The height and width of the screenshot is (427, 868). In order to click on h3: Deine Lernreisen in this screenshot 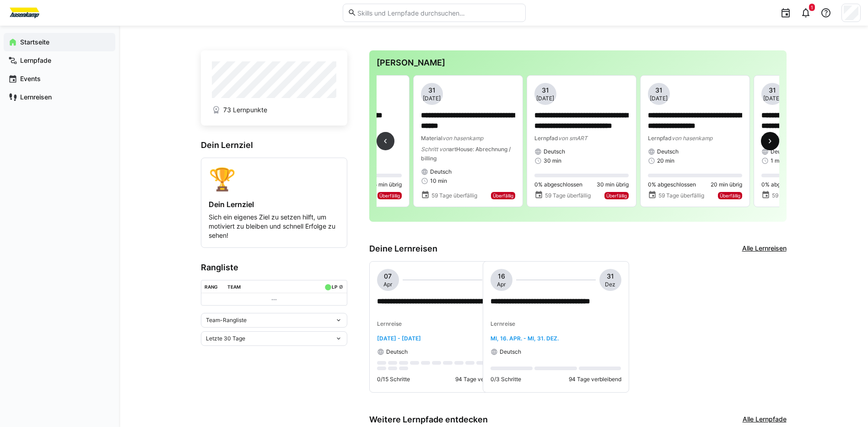, I will do `click(403, 249)`.